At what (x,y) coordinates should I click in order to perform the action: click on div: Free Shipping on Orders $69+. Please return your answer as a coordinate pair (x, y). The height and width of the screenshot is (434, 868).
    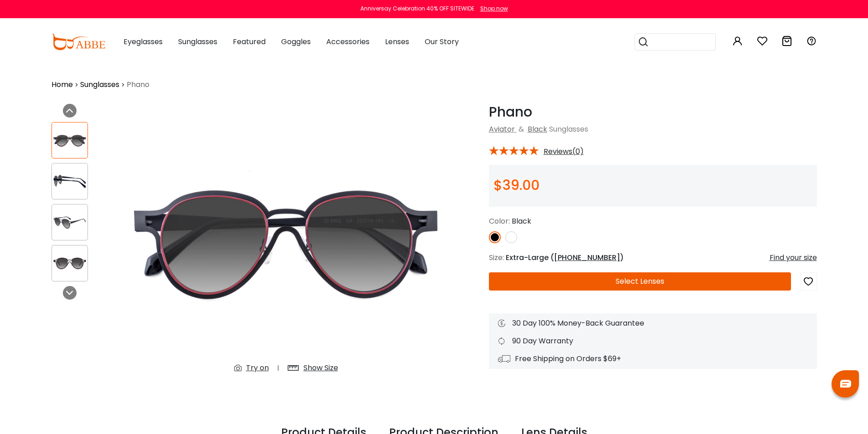
    Looking at the image, I should click on (653, 359).